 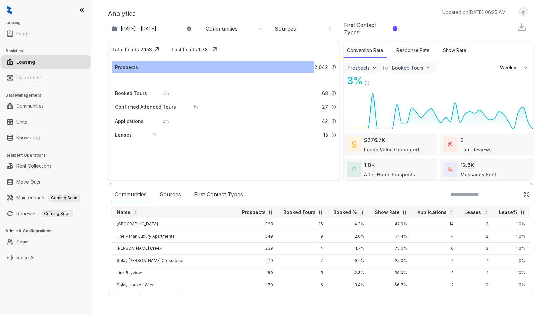 What do you see at coordinates (57, 214) in the screenshot?
I see `span: Coming Soon` at bounding box center [57, 214].